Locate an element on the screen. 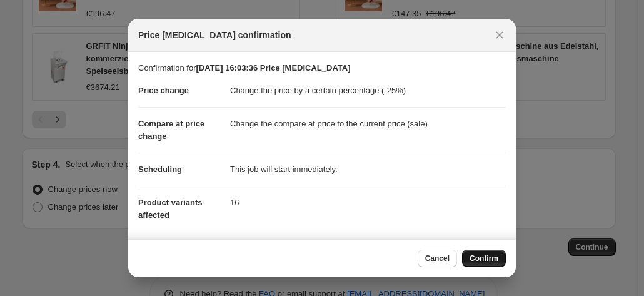 This screenshot has height=296, width=644. span: Cancel is located at coordinates (437, 258).